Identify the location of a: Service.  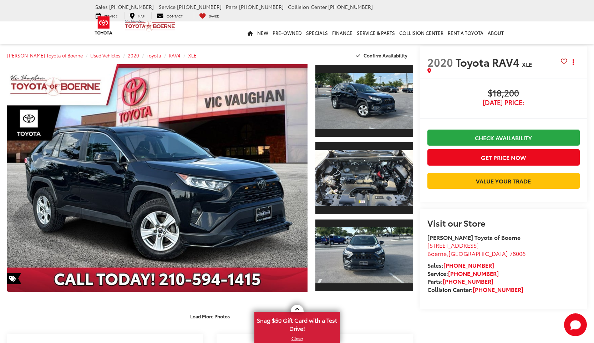
(106, 15).